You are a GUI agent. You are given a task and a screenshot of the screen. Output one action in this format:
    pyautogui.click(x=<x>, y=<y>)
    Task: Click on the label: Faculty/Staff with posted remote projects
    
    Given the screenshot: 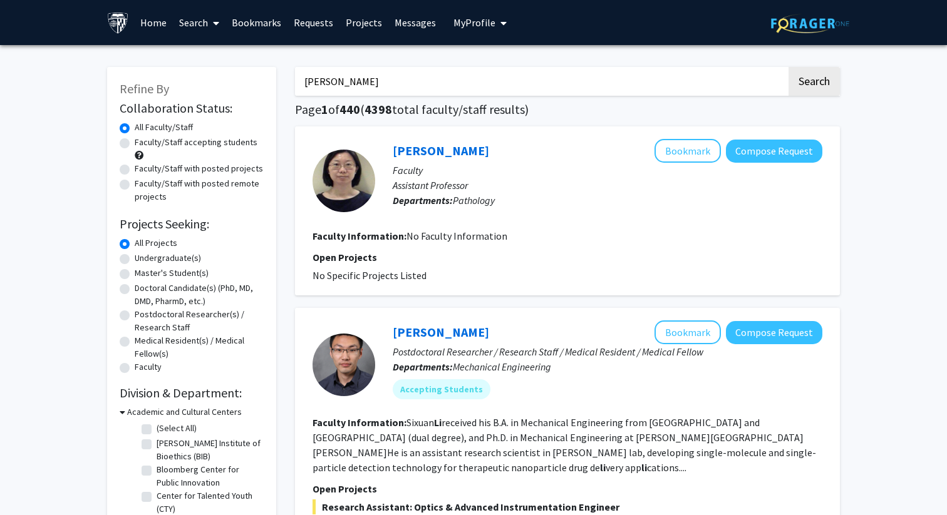 What is the action you would take?
    pyautogui.click(x=199, y=190)
    